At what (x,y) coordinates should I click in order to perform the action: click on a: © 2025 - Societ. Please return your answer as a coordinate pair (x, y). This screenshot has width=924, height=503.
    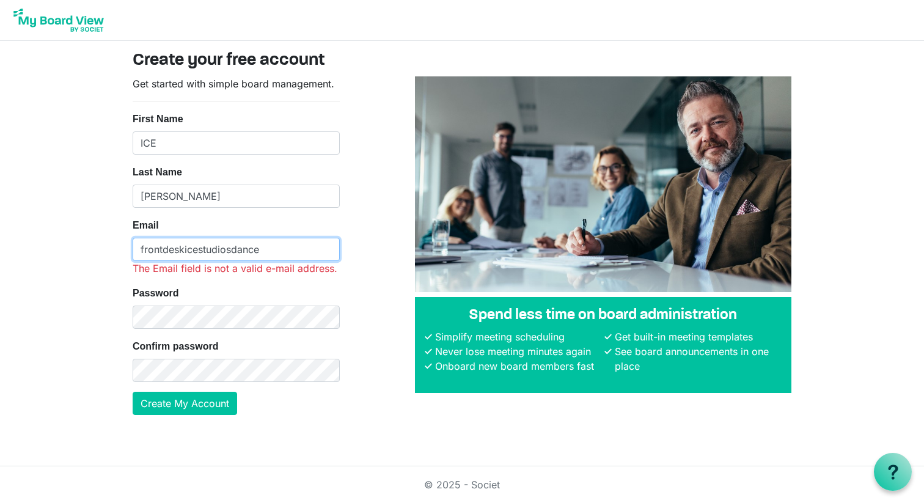
    Looking at the image, I should click on (462, 485).